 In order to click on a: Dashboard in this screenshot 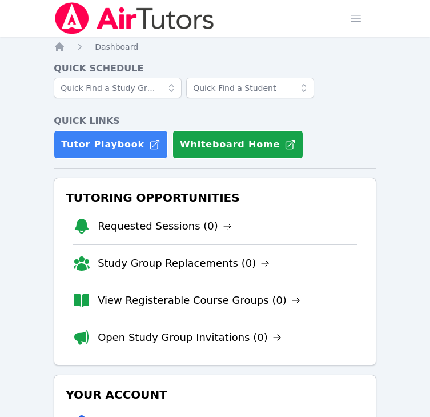, I will do `click(117, 47)`.